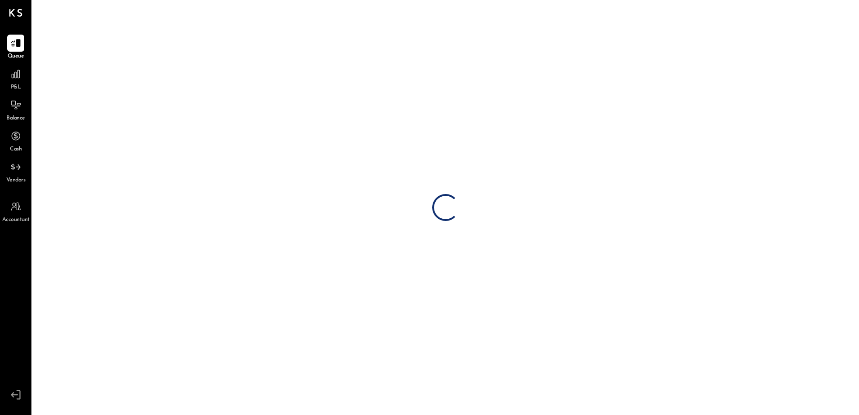 The height and width of the screenshot is (415, 859). What do you see at coordinates (16, 57) in the screenshot?
I see `span: Queue` at bounding box center [16, 57].